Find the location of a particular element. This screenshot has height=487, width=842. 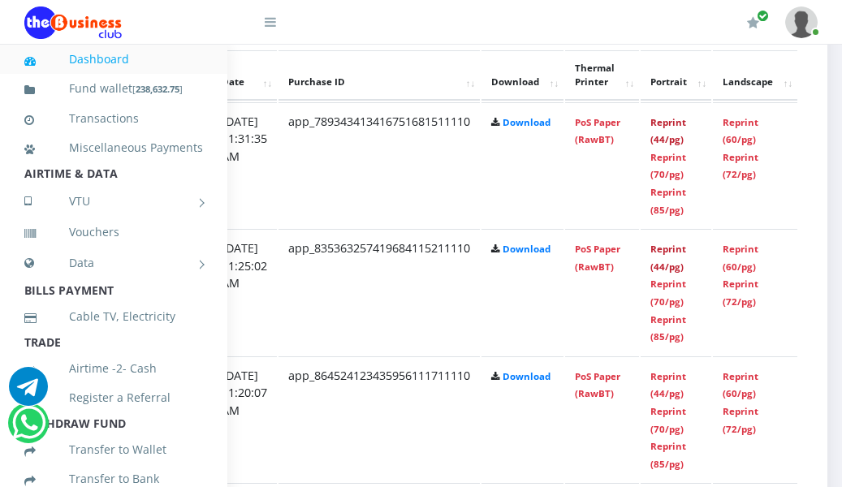

th: Thermal Printer: activate to sort column ascending is located at coordinates (602, 76).